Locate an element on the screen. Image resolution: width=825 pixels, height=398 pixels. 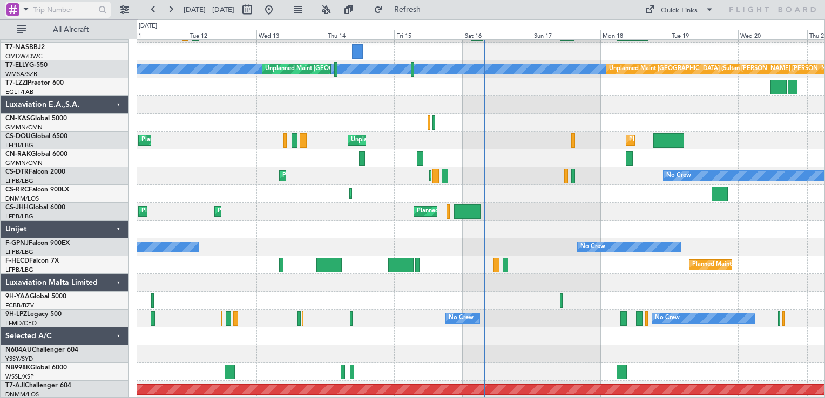
a: 9H-LPZLegacy 500 is located at coordinates (33, 315).